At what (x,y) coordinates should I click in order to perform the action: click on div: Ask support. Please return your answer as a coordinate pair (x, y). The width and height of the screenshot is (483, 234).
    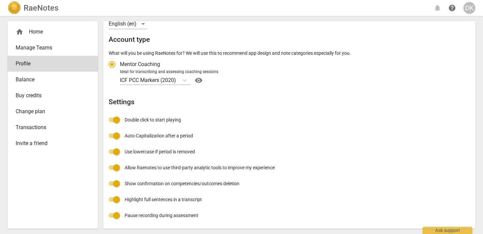
    Looking at the image, I should click on (448, 231).